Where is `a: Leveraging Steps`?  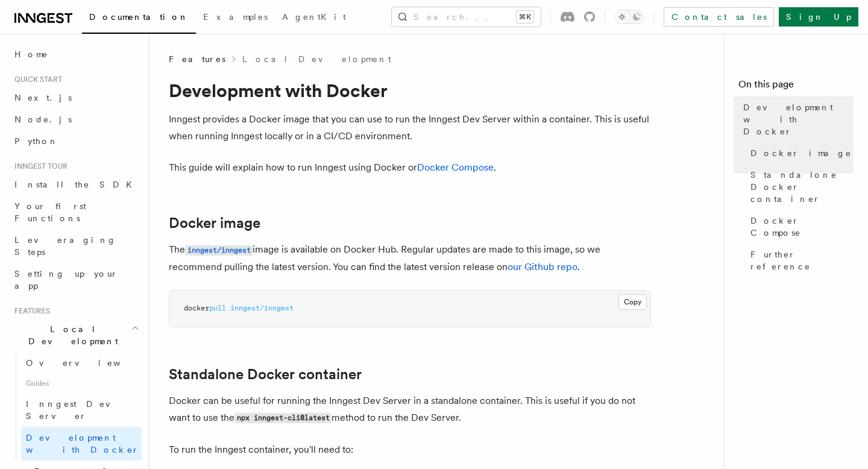
a: Leveraging Steps is located at coordinates (75, 246).